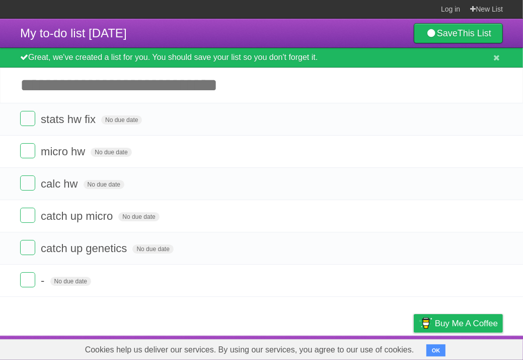 The height and width of the screenshot is (360, 523). What do you see at coordinates (250, 350) in the screenshot?
I see `span: Cookies help us deliver our services. By using our services, you agree to our use of cookies.` at bounding box center [250, 350].